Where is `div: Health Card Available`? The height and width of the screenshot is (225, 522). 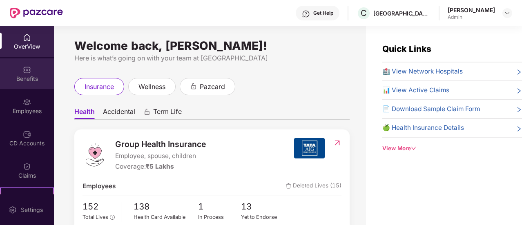 div: Health Card Available is located at coordinates (166, 217).